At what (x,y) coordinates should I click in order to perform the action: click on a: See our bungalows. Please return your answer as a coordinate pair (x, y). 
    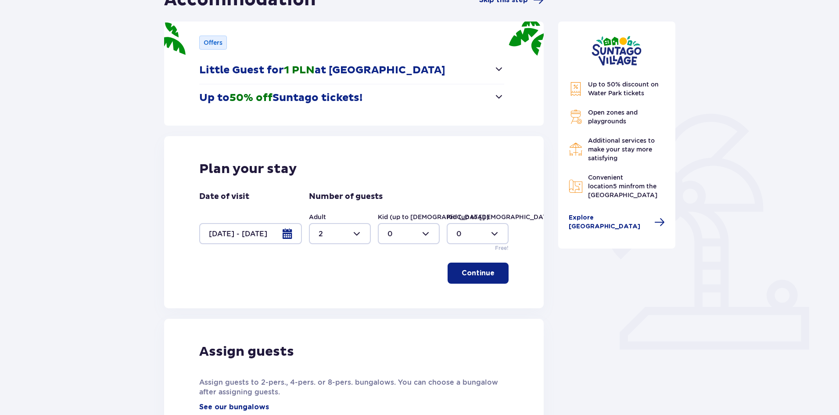
    Looking at the image, I should click on (234, 407).